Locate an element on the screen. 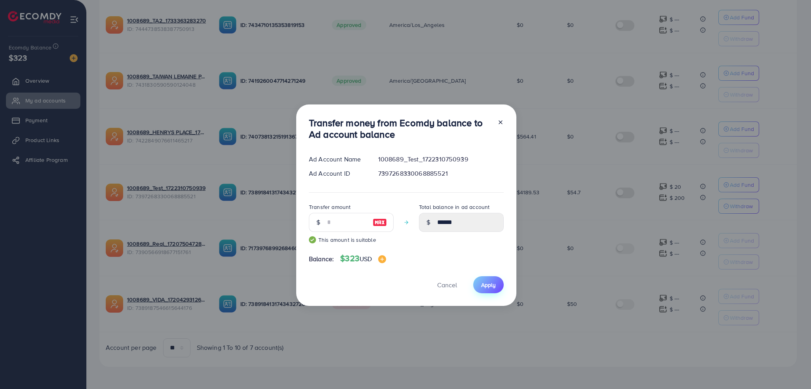 The image size is (811, 389). span: Cancel is located at coordinates (447, 285).